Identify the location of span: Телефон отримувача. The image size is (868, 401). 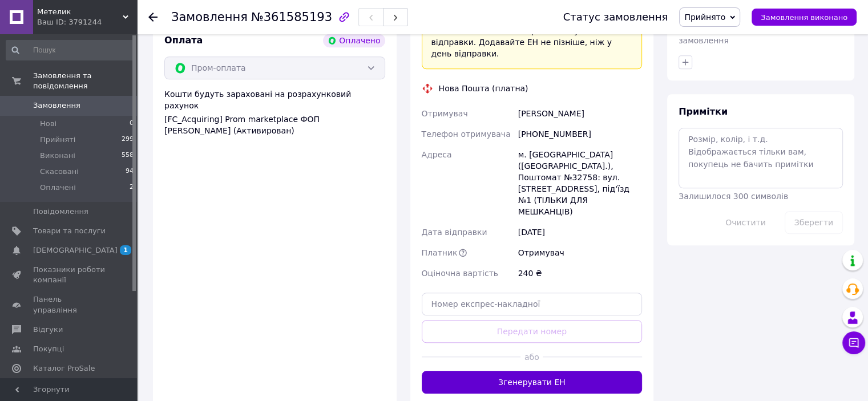
(466, 134).